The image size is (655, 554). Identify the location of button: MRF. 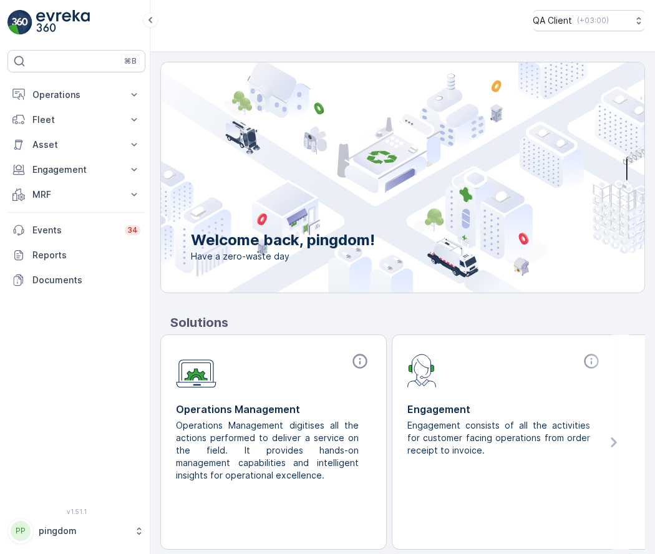
(76, 194).